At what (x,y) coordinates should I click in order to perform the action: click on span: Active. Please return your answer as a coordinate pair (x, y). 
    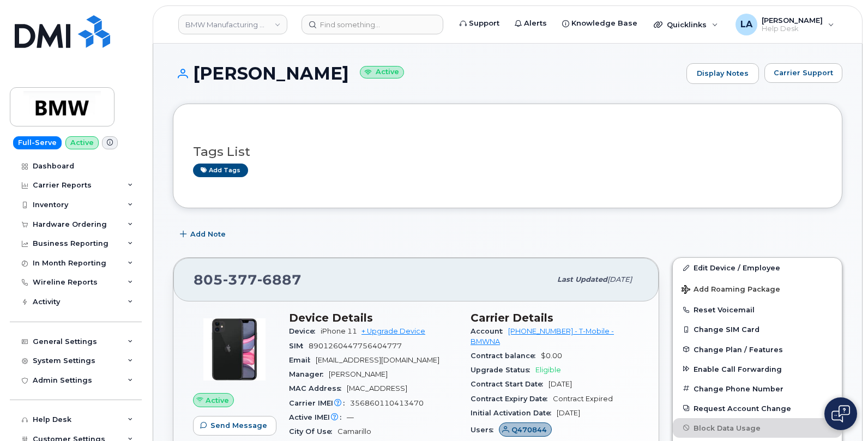
    Looking at the image, I should click on (217, 400).